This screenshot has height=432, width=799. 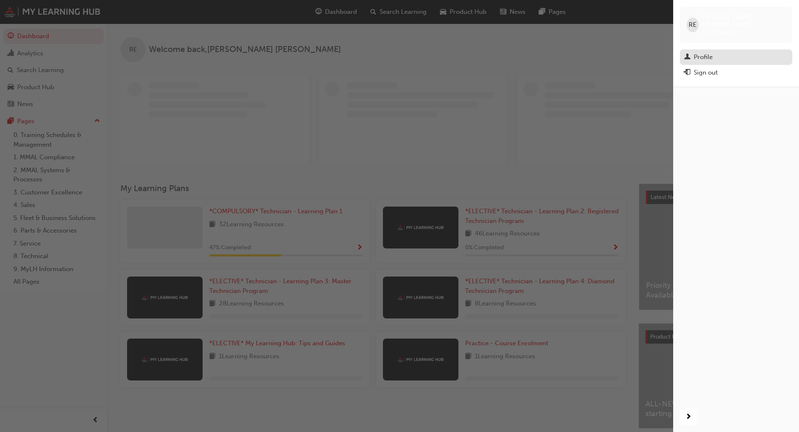 I want to click on div: Sign out, so click(x=706, y=73).